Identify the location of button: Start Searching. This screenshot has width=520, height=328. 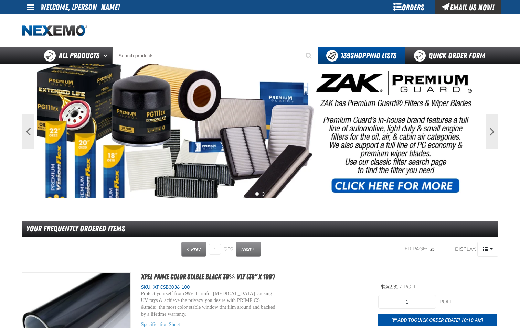
(310, 56).